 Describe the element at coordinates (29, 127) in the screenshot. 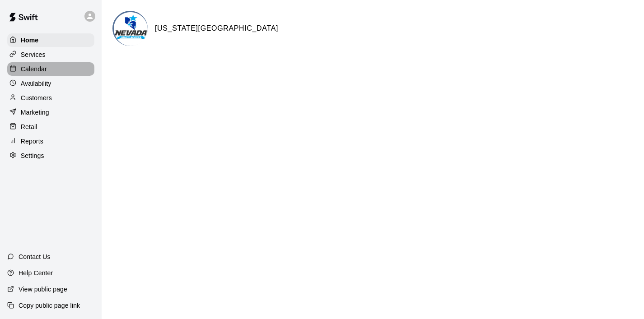

I see `p: Retail` at that location.